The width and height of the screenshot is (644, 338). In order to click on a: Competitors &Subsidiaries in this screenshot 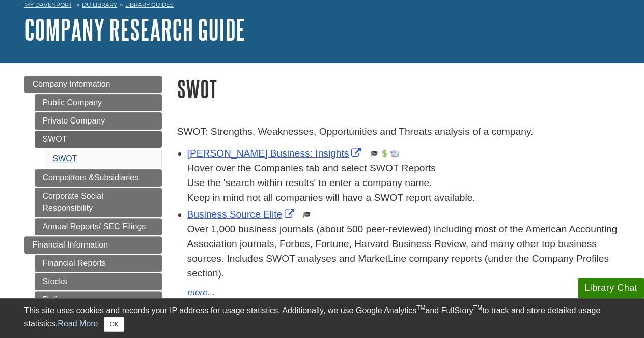, I will do `click(98, 178)`.